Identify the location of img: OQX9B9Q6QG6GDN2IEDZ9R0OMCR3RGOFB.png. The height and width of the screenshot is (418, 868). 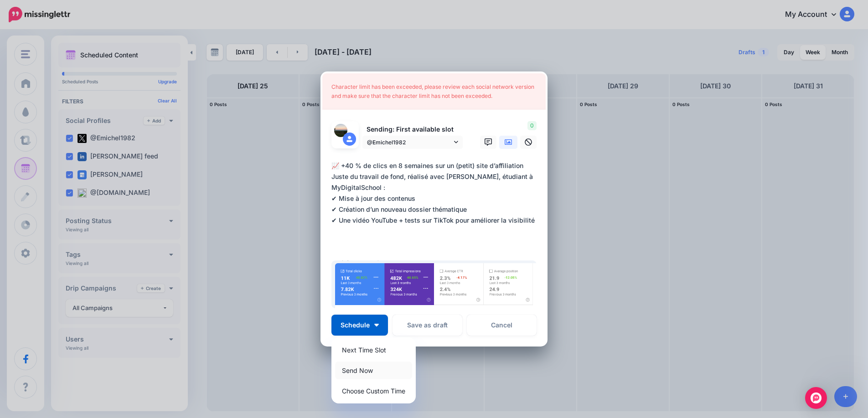
(434, 284).